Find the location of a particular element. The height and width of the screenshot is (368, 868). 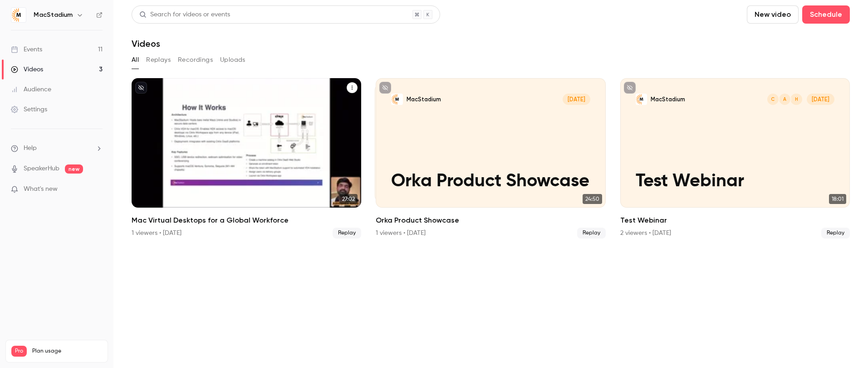

span: Plan usage is located at coordinates (67, 351).